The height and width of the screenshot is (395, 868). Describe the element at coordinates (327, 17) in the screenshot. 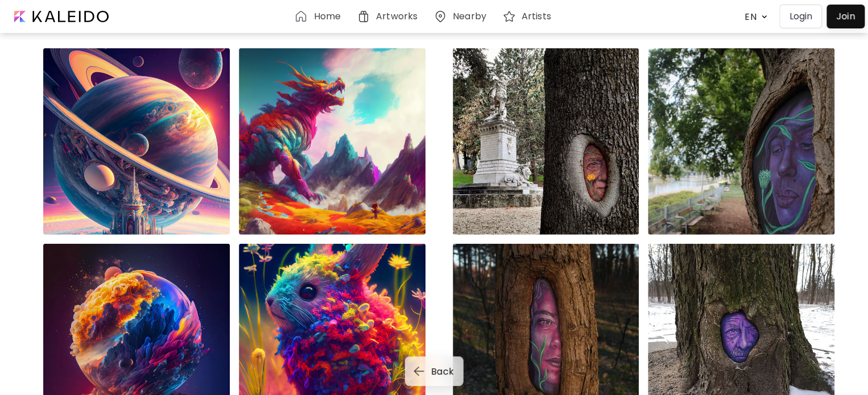

I see `h6: Home` at that location.